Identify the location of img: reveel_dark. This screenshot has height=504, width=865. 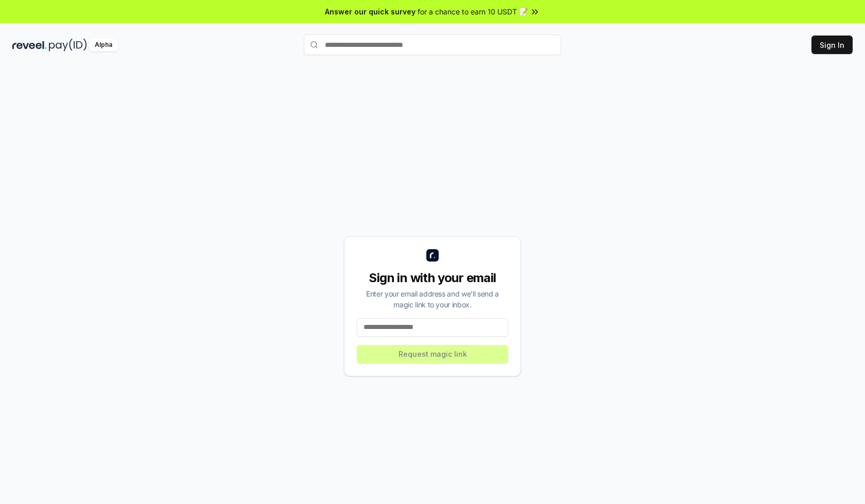
(29, 45).